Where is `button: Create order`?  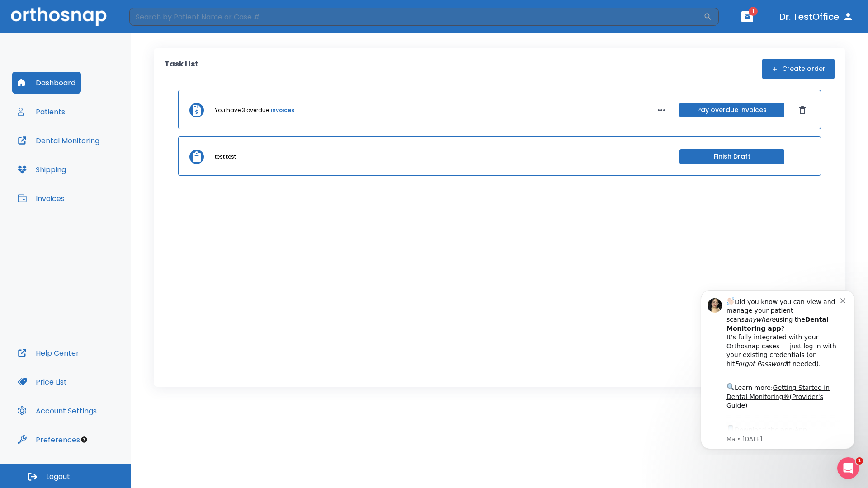 button: Create order is located at coordinates (799, 68).